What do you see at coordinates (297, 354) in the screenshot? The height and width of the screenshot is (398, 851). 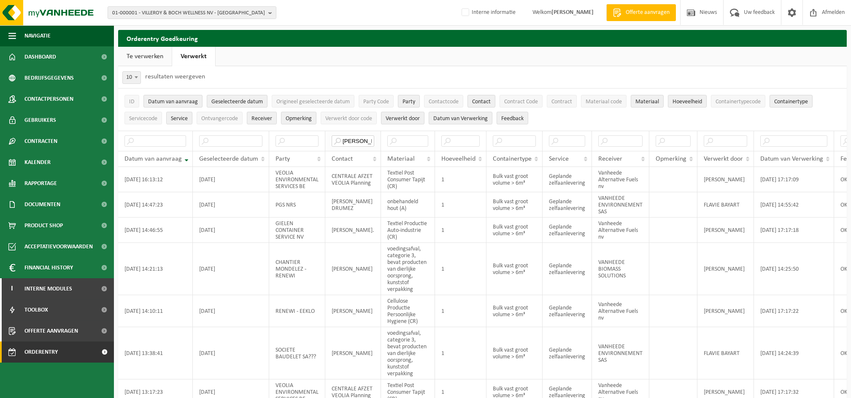 I see `td: SOCIETE BAUDELET SA???` at bounding box center [297, 354].